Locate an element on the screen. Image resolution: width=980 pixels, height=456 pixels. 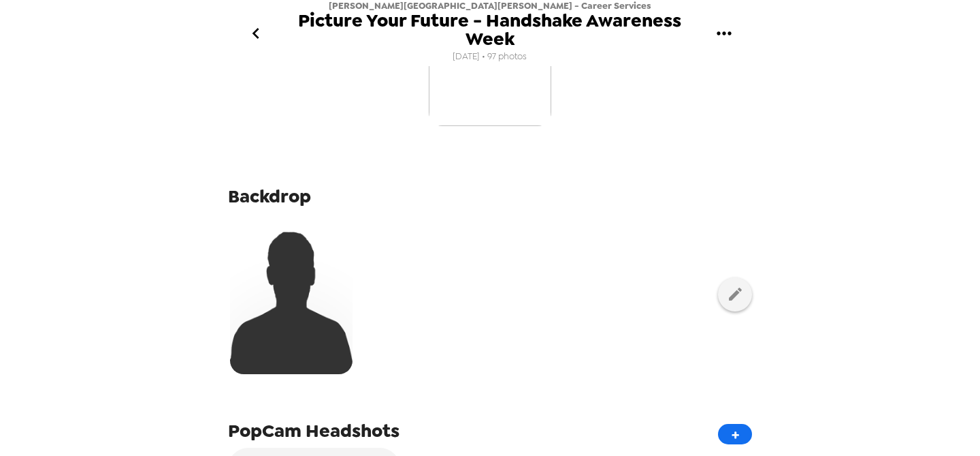
span: Backdrop is located at coordinates (270, 196).